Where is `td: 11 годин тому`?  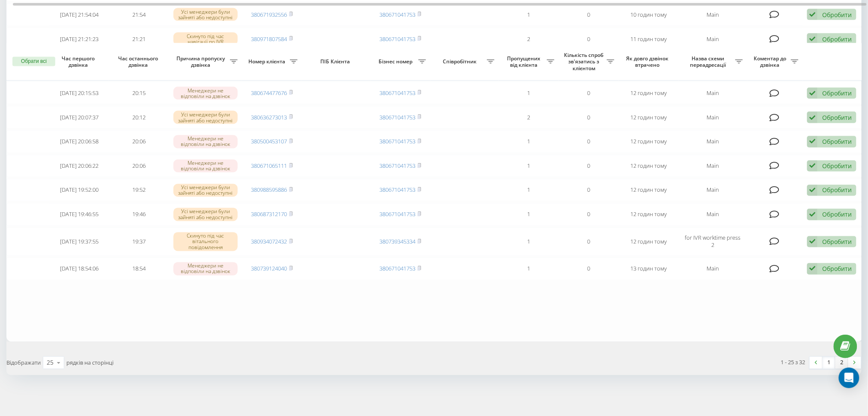
td: 11 годин тому is located at coordinates (648, 39).